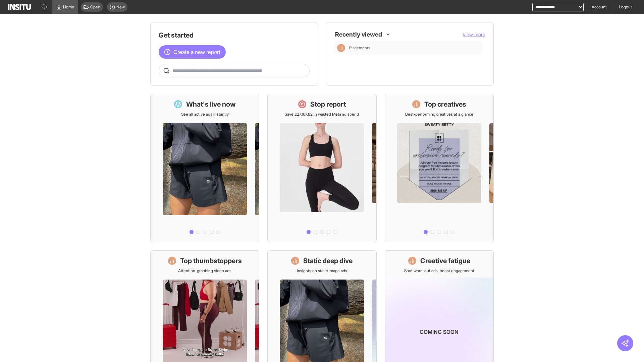  I want to click on span: New, so click(121, 7).